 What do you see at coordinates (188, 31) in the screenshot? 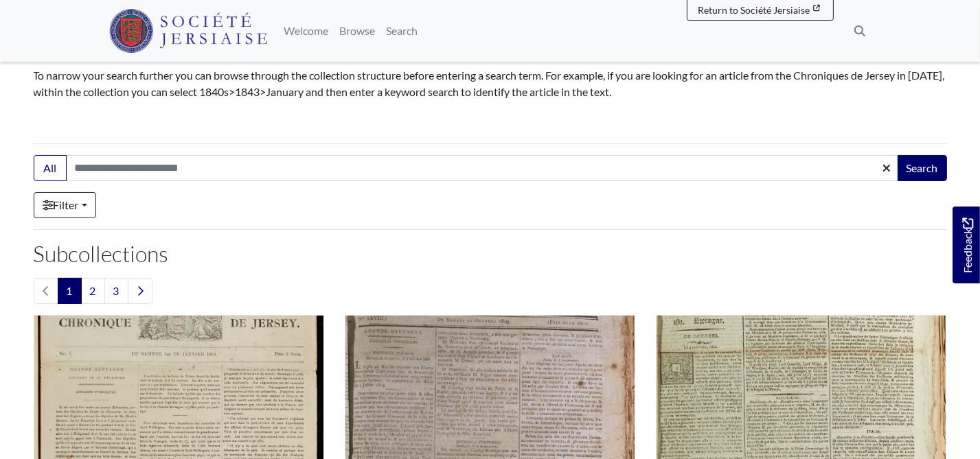
I see `img: Société Jersiaise` at bounding box center [188, 31].